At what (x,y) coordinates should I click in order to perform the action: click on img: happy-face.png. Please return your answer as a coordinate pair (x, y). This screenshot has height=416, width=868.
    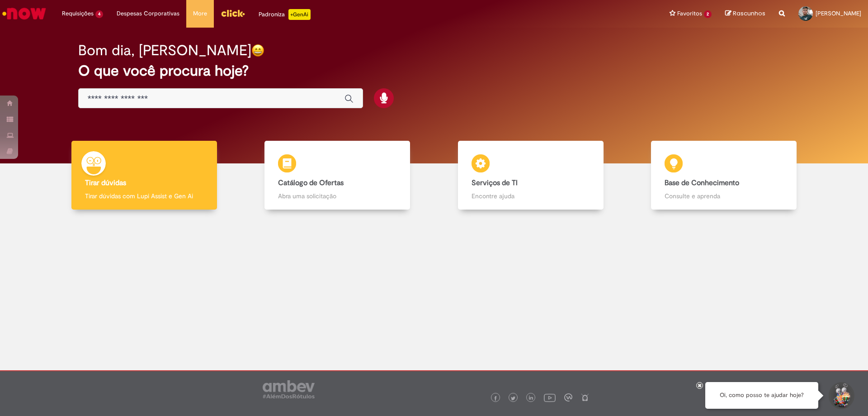
    Looking at the image, I should click on (258, 50).